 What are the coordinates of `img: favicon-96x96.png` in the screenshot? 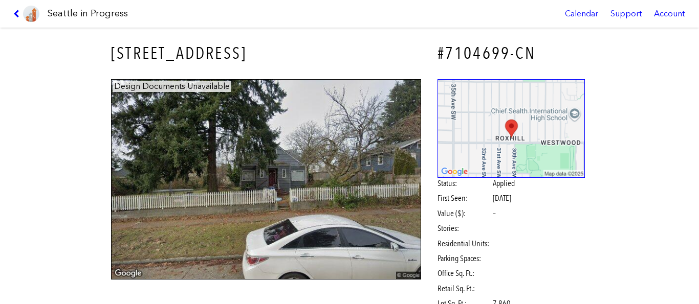 It's located at (31, 14).